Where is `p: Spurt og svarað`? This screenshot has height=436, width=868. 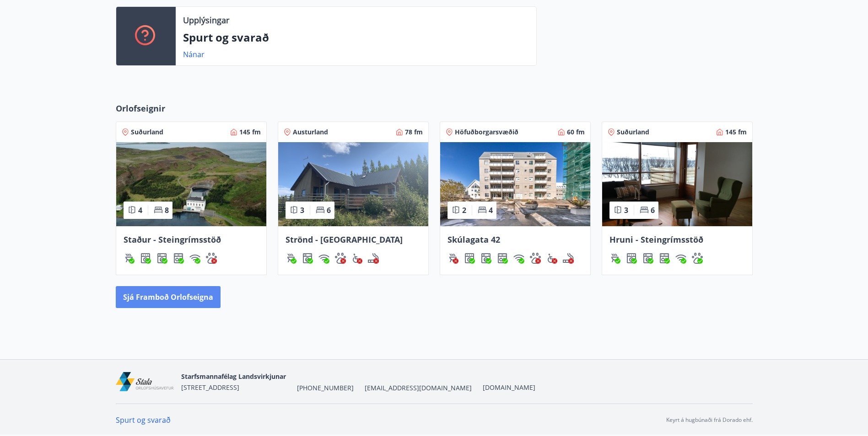 p: Spurt og svarað is located at coordinates (356, 38).